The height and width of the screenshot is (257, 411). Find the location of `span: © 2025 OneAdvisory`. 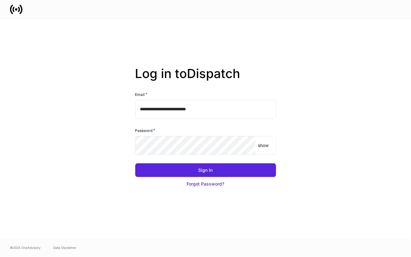

span: © 2025 OneAdvisory is located at coordinates (25, 247).